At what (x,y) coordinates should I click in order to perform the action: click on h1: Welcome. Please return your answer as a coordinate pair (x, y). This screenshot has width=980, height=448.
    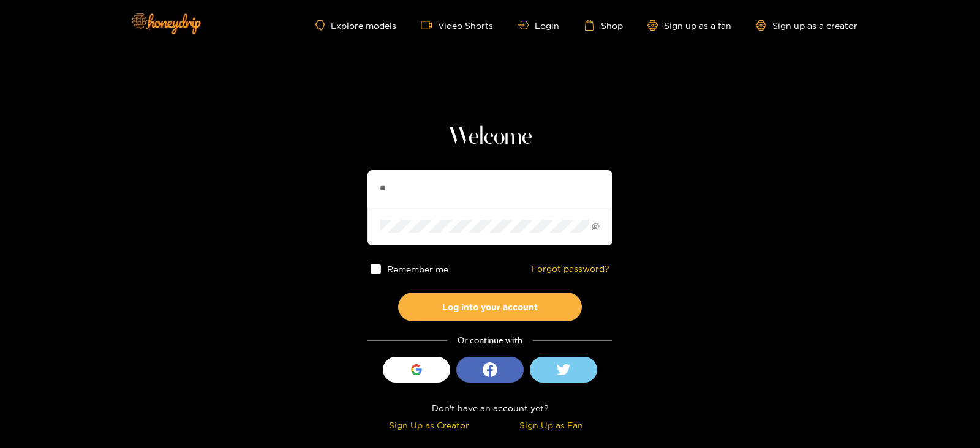
    Looking at the image, I should click on (490, 137).